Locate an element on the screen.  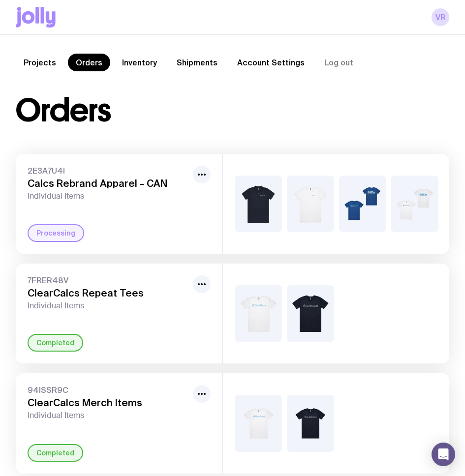
span: 94ISSR9C is located at coordinates (108, 390).